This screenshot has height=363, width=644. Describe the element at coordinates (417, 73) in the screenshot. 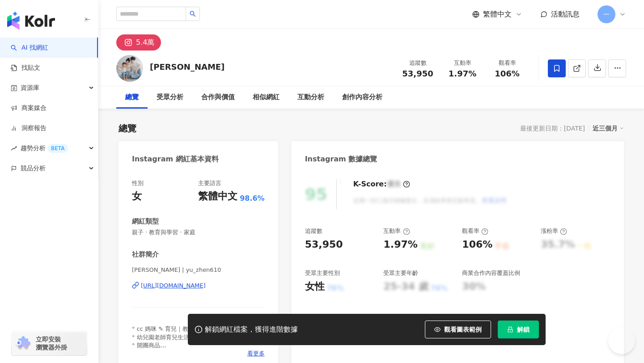

I see `span: 53,950` at that location.